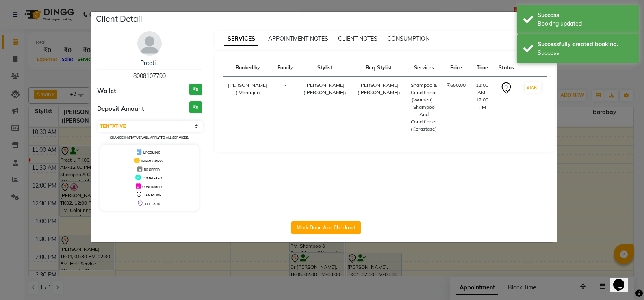 The image size is (644, 300). Describe the element at coordinates (152, 161) in the screenshot. I see `span: IN PROGRESS` at that location.